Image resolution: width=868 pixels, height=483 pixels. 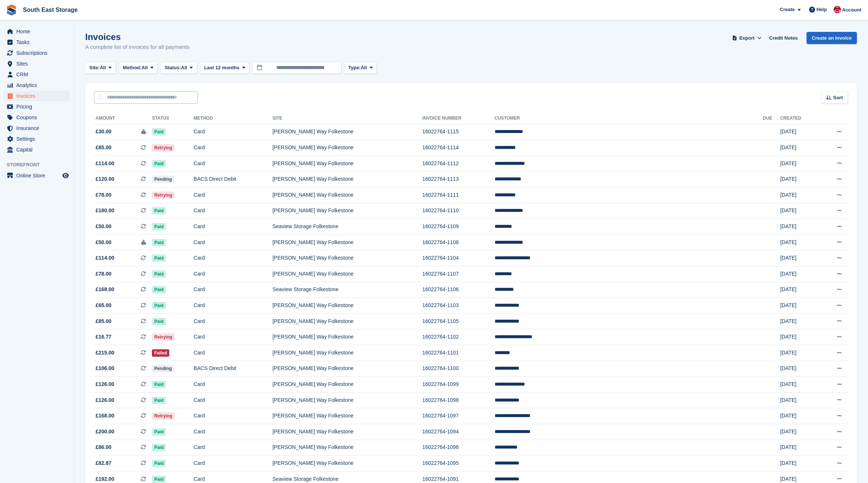 What do you see at coordinates (104, 337) in the screenshot?
I see `span: £16.77` at bounding box center [104, 337].